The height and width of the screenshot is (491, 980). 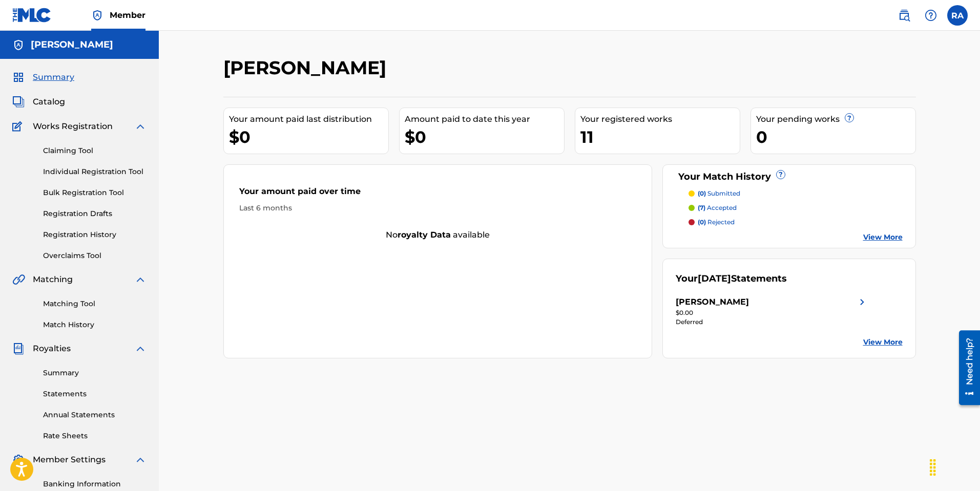 What do you see at coordinates (717, 208) in the screenshot?
I see `p: accepted` at bounding box center [717, 208].